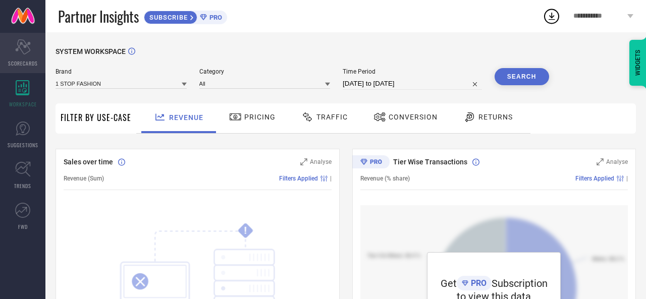  Describe the element at coordinates (371, 163) in the screenshot. I see `div: Premium` at that location.